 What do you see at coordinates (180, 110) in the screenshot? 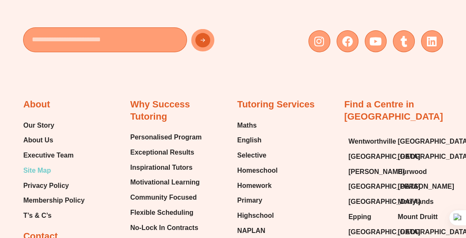
I see `h2: Why Success Tutoring` at bounding box center [180, 110].